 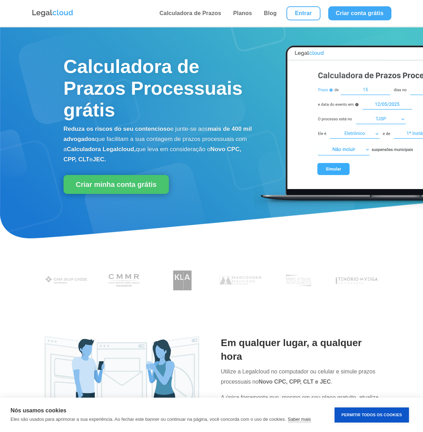 I want to click on a: Criar conta grátis, so click(x=360, y=13).